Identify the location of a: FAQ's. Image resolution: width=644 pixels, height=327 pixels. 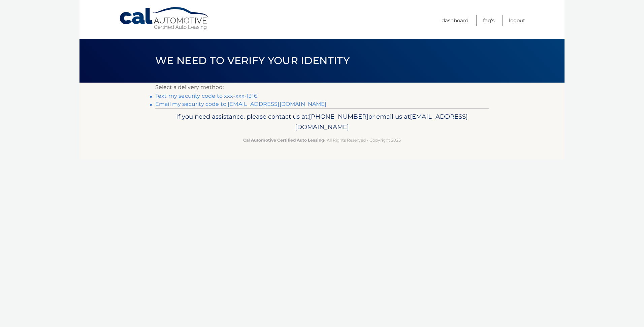
(489, 20).